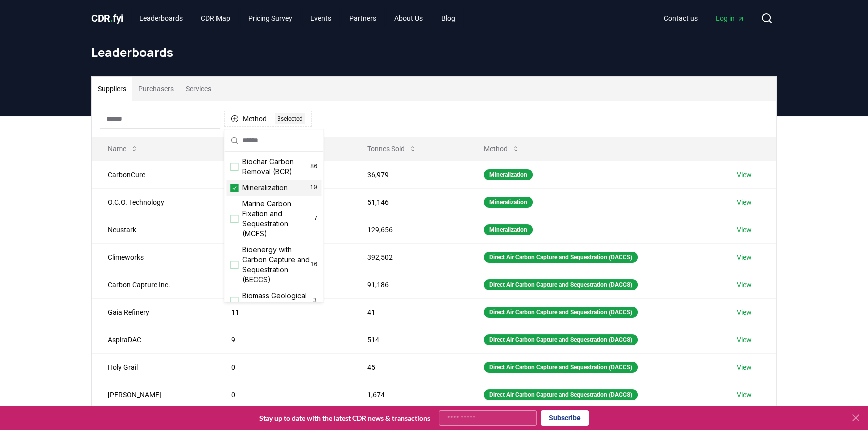 The height and width of the screenshot is (430, 868). I want to click on span: Mineralization, so click(264, 188).